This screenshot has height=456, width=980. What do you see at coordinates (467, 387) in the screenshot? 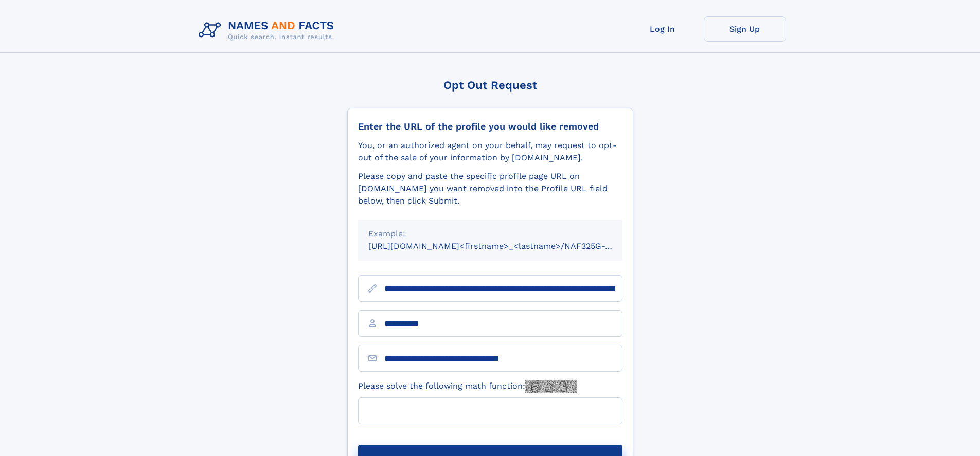
I see `label: Please solve the following math function:` at bounding box center [467, 387].